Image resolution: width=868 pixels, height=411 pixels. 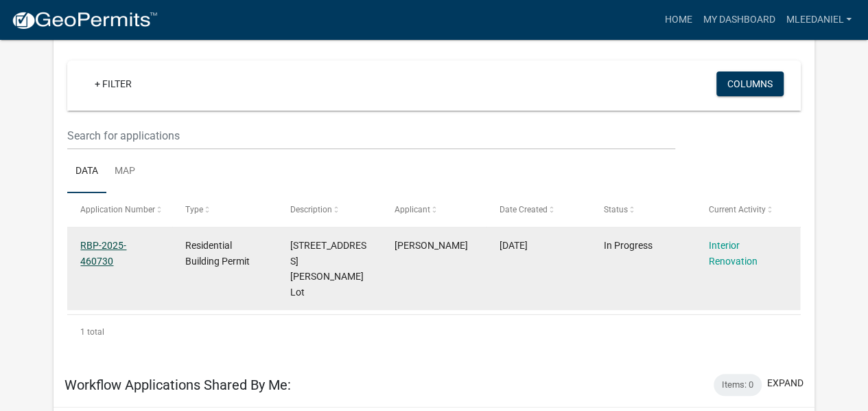 I want to click on a: Interior Renovation, so click(x=732, y=252).